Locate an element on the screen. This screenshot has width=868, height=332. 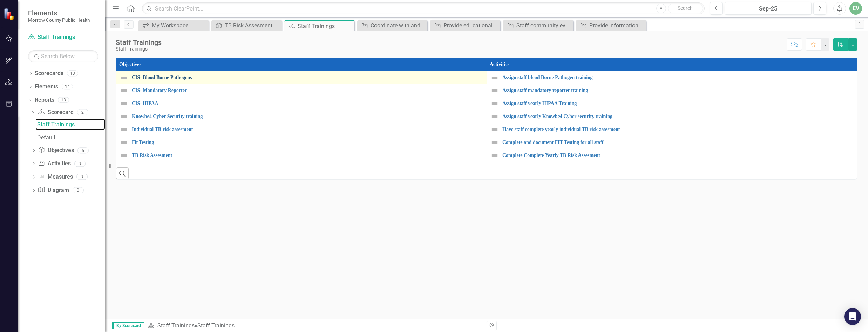
div: Coordinate with and provide available data to OHA in its preparation of a demographic analysis of... is located at coordinates (398, 25).